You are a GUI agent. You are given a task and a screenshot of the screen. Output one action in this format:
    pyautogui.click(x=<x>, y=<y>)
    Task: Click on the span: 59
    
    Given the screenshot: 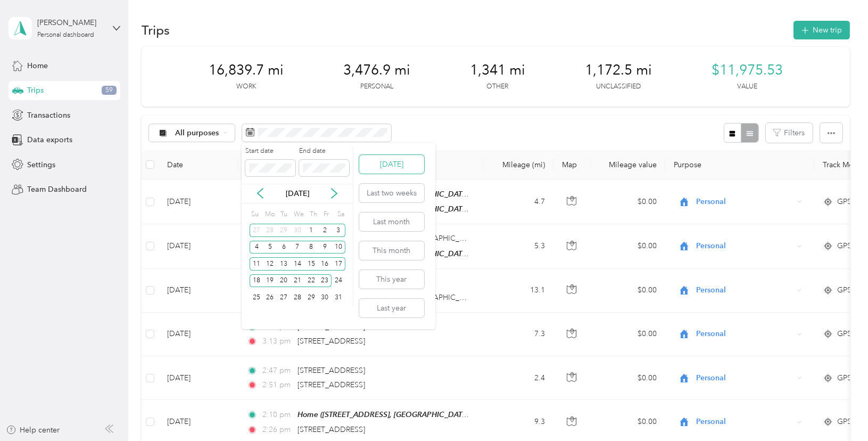 What is the action you would take?
    pyautogui.click(x=109, y=91)
    